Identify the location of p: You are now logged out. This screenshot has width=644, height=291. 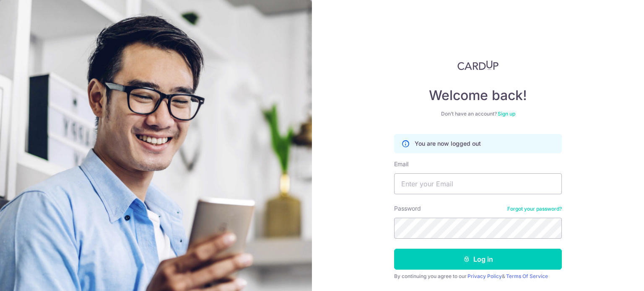
(448, 144).